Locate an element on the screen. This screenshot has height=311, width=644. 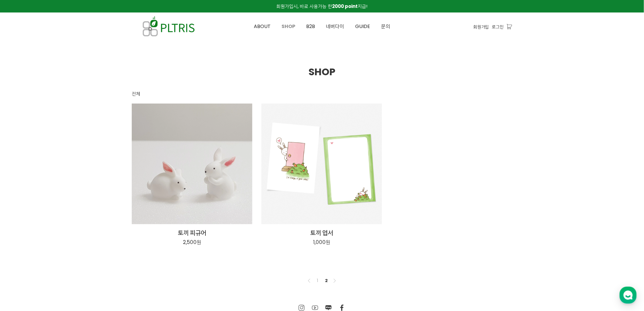
a: 회원가입 is located at coordinates (481, 27).